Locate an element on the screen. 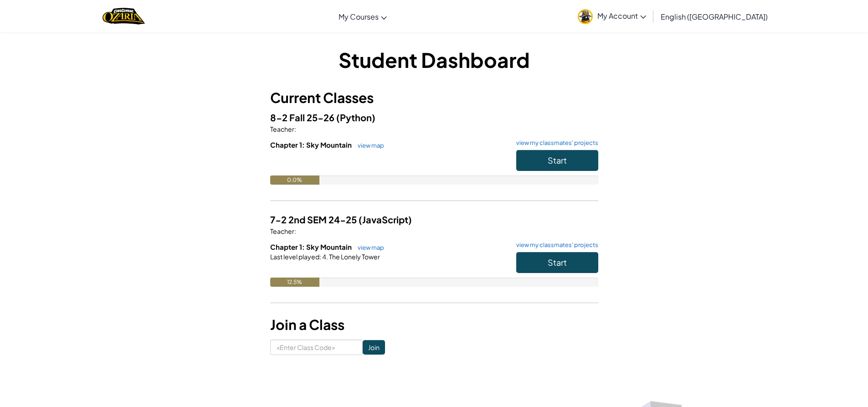  input: <Enter Class Code> is located at coordinates (316, 347).